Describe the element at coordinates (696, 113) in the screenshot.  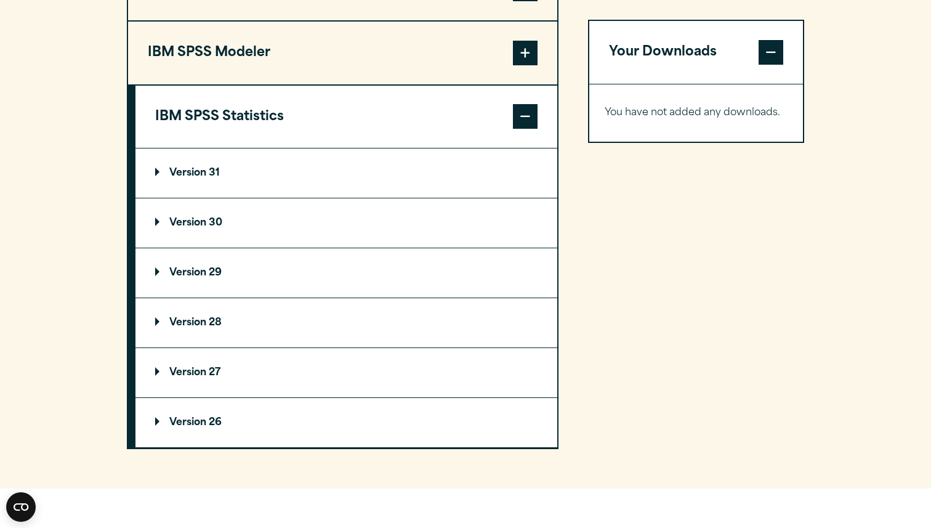
I see `p: You have not added any downloads.` at that location.